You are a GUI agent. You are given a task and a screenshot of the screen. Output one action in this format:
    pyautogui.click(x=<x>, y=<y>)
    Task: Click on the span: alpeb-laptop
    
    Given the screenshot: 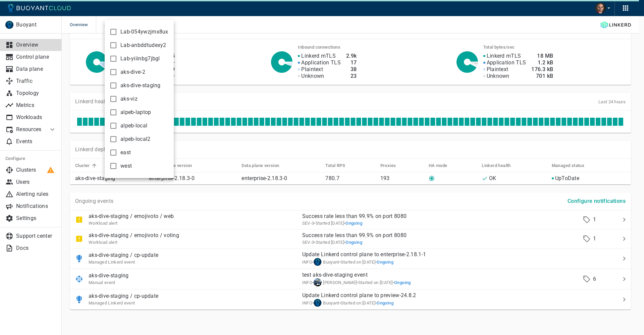 What is the action you would take?
    pyautogui.click(x=136, y=112)
    